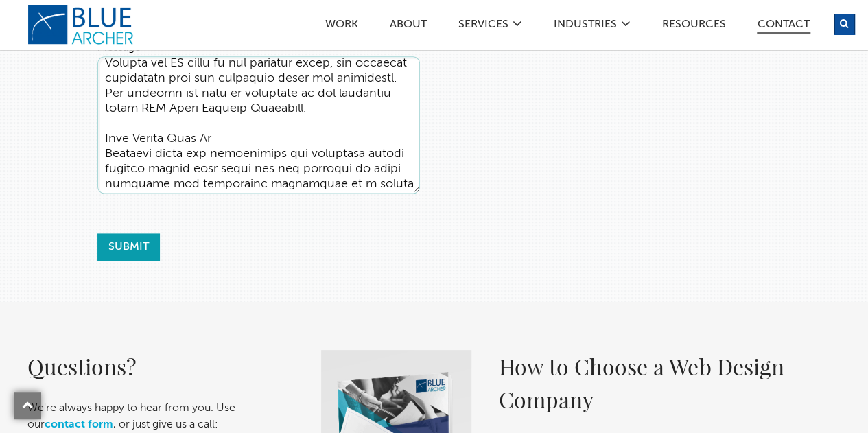 This screenshot has width=868, height=433. What do you see at coordinates (483, 26) in the screenshot?
I see `a: SERVICES` at bounding box center [483, 26].